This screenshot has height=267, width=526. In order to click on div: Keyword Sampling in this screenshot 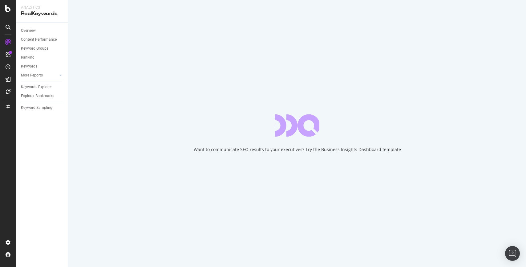, I will do `click(37, 108)`.